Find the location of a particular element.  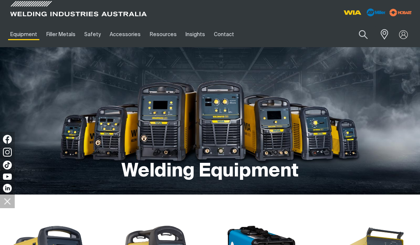

img: miller is located at coordinates (400, 13).